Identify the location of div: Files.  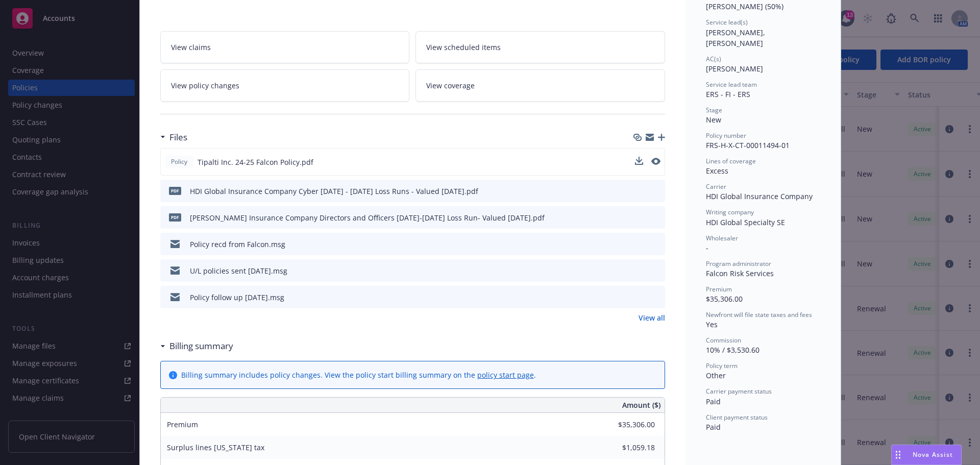
(174, 138).